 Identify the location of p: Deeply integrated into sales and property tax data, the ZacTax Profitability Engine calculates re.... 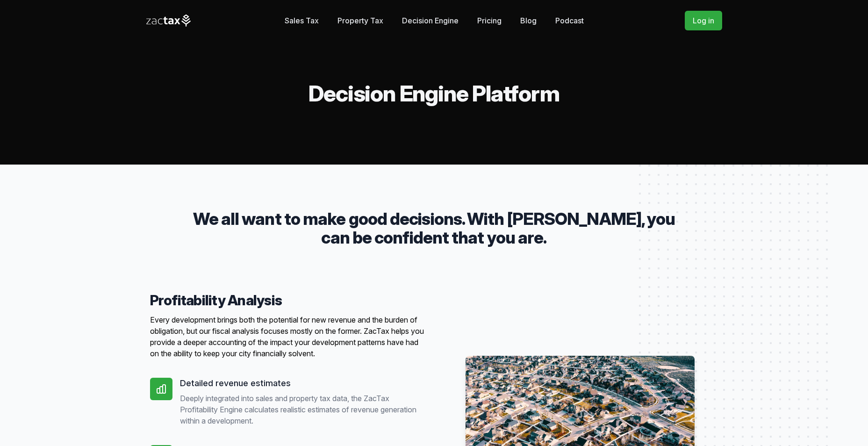
(303, 410).